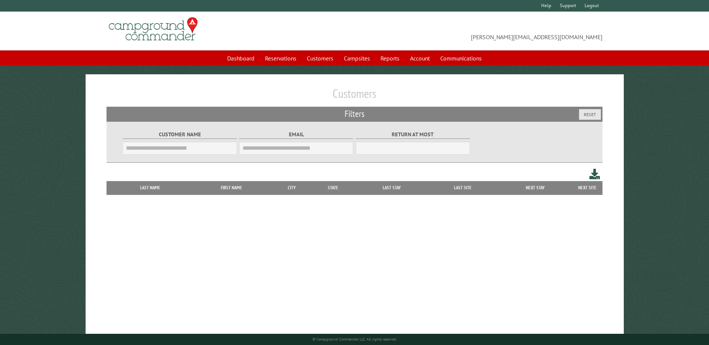  What do you see at coordinates (150, 188) in the screenshot?
I see `th: Last Name` at bounding box center [150, 188].